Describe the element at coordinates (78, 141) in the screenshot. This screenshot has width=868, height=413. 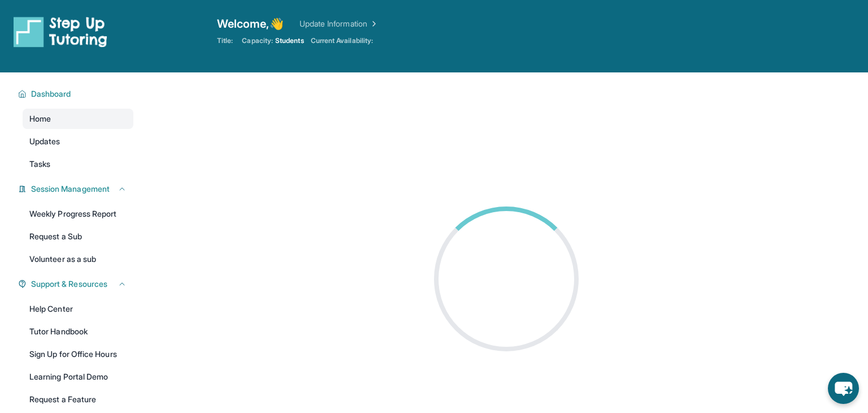
I see `a: Updates` at that location.